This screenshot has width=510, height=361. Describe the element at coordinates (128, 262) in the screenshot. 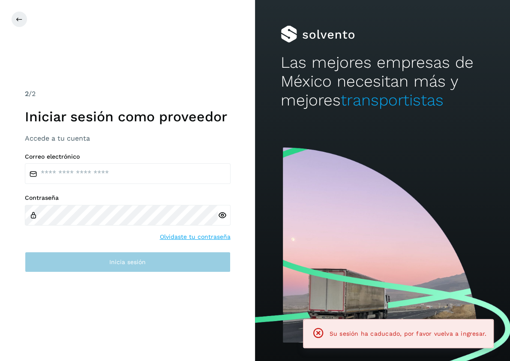

I see `button: Inicia sesión` at that location.